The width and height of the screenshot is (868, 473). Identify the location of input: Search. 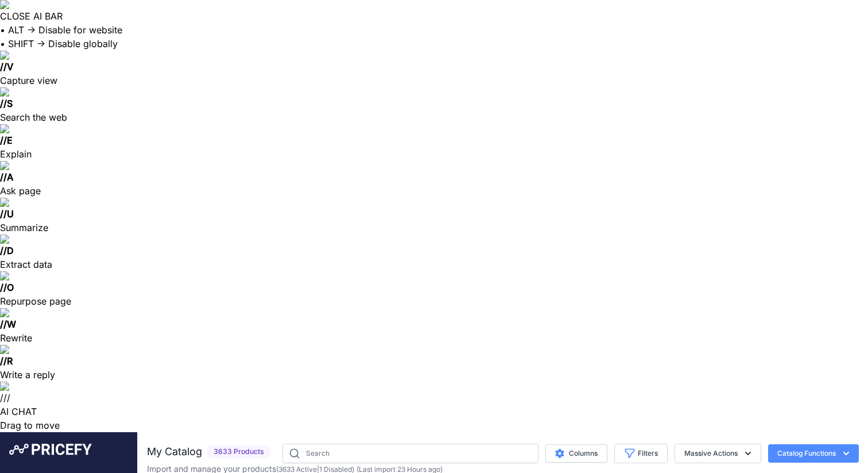
(411, 453).